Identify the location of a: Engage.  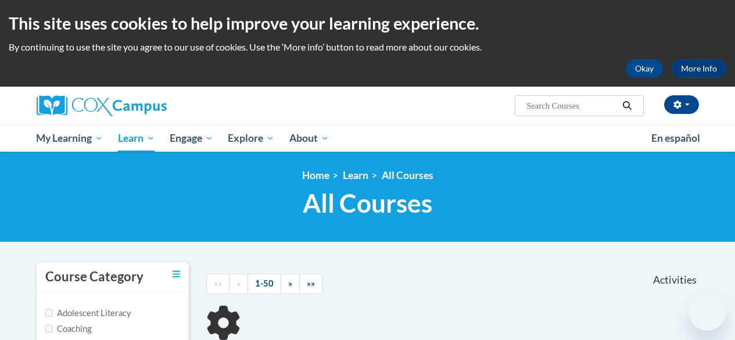
(191, 138).